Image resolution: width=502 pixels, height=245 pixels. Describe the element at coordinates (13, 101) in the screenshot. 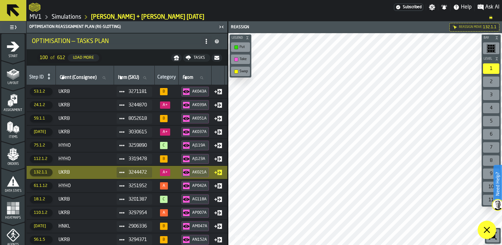

I see `li: menu Assignment` at that location.